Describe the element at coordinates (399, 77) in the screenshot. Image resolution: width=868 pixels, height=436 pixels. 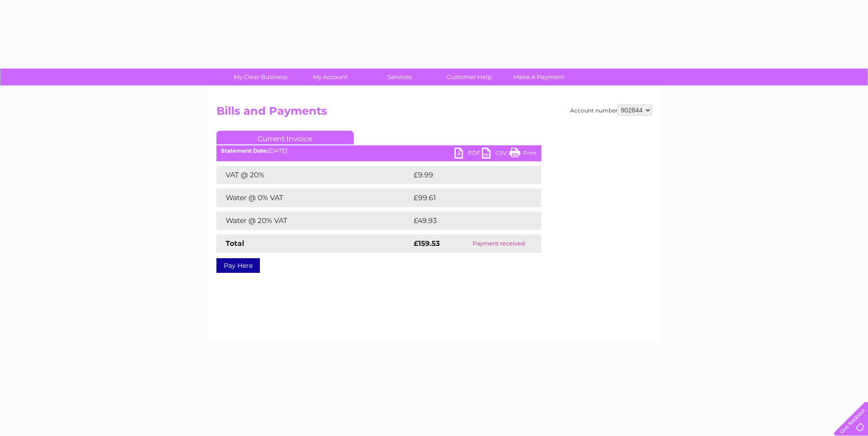
I see `a: Services` at that location.